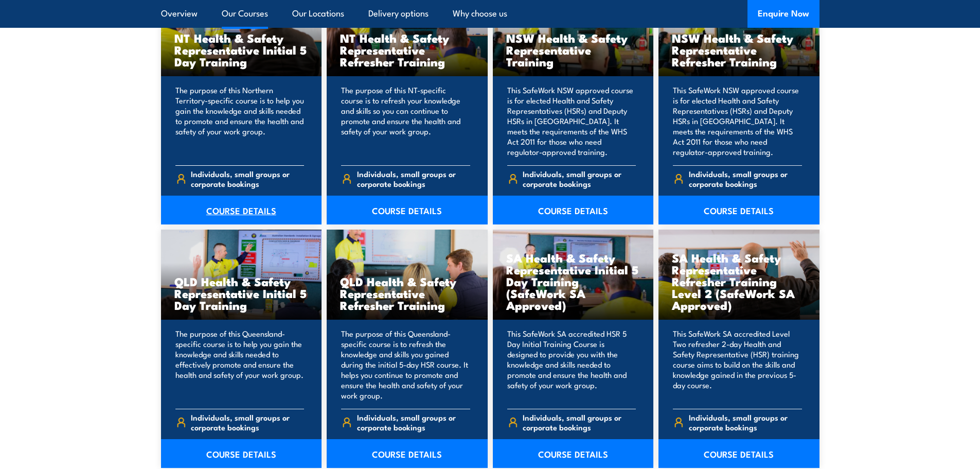 The image size is (980, 469). Describe the element at coordinates (405, 364) in the screenshot. I see `p: The purpose of this Queensland-specific course is to refresh the knowledge and skills you gained ...` at that location.